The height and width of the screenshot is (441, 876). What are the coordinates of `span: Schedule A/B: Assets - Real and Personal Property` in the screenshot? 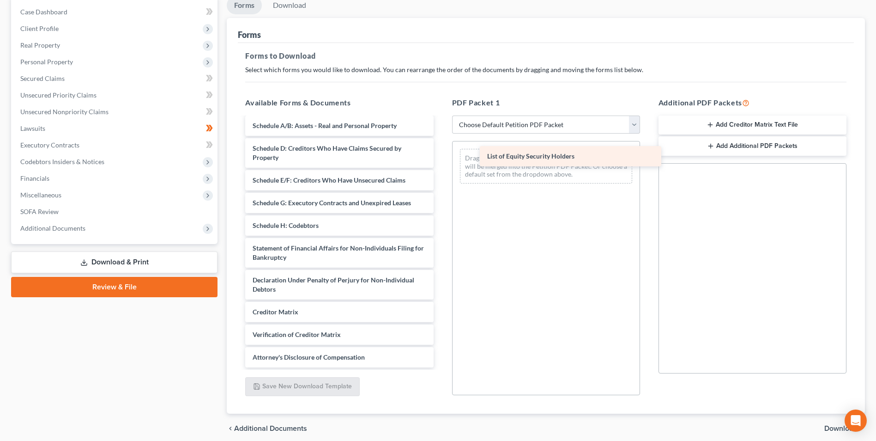 It's located at (325, 125).